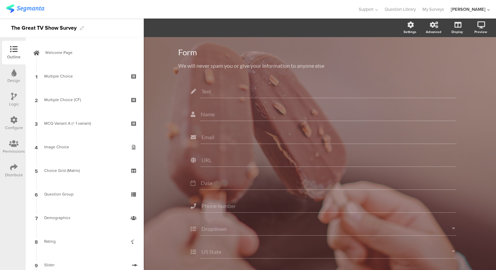 The height and width of the screenshot is (270, 496). Describe the element at coordinates (36, 76) in the screenshot. I see `span: 1` at that location.